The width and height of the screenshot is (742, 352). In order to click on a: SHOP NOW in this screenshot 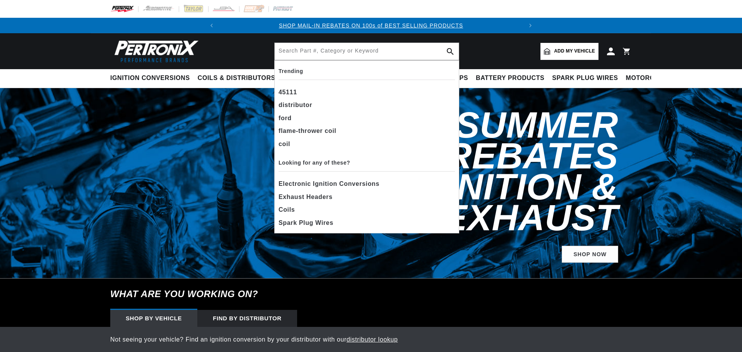, I will do `click(590, 255)`.